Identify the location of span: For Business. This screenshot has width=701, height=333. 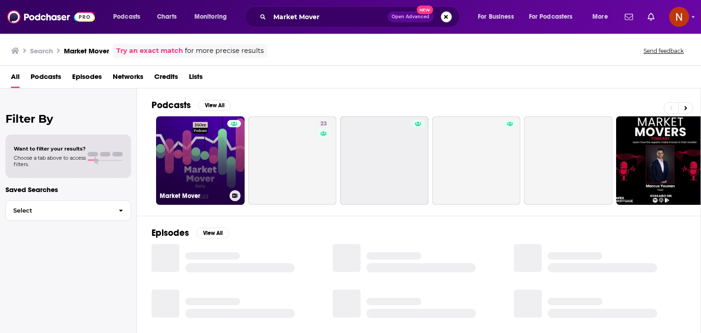
(496, 17).